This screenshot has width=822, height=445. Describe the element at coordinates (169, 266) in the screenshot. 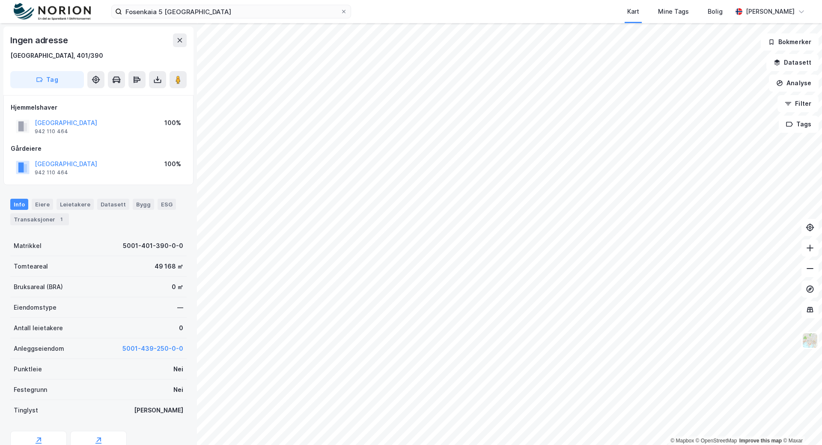

I see `div: 49 168 ㎡` at that location.